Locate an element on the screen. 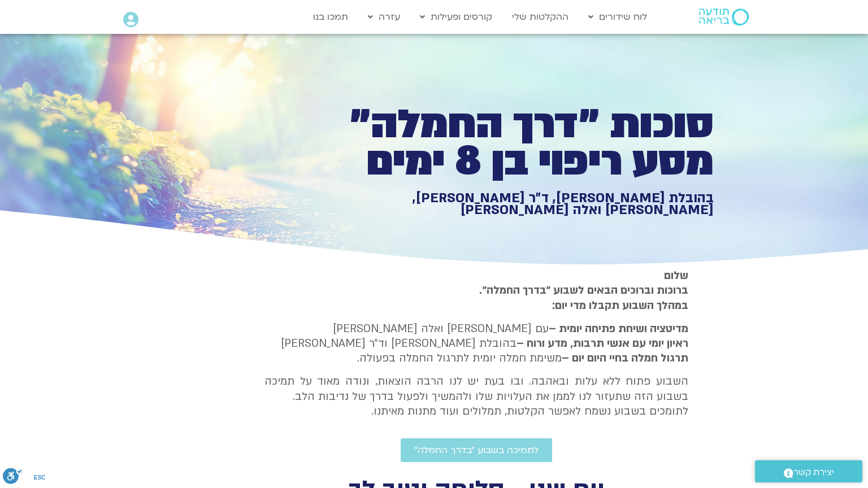  strong: שלום is located at coordinates (676, 276).